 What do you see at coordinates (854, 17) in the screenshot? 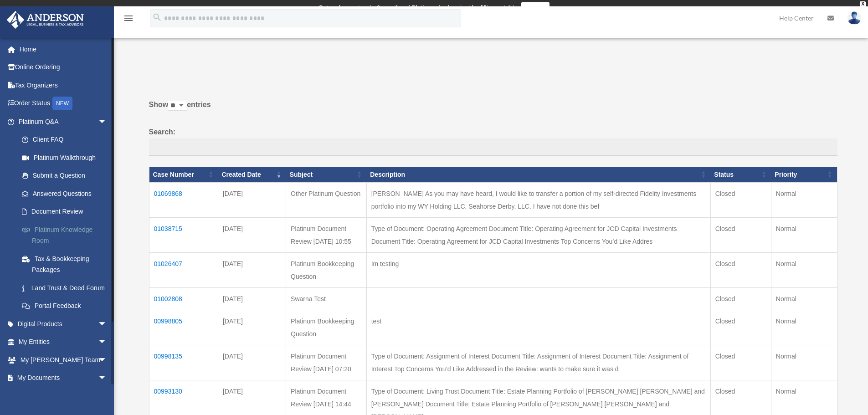
I see `img: User Pic` at bounding box center [854, 17].